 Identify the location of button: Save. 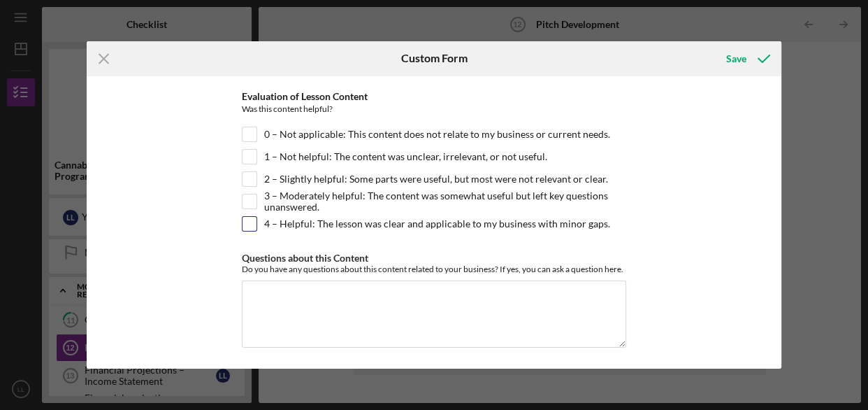
(747, 59).